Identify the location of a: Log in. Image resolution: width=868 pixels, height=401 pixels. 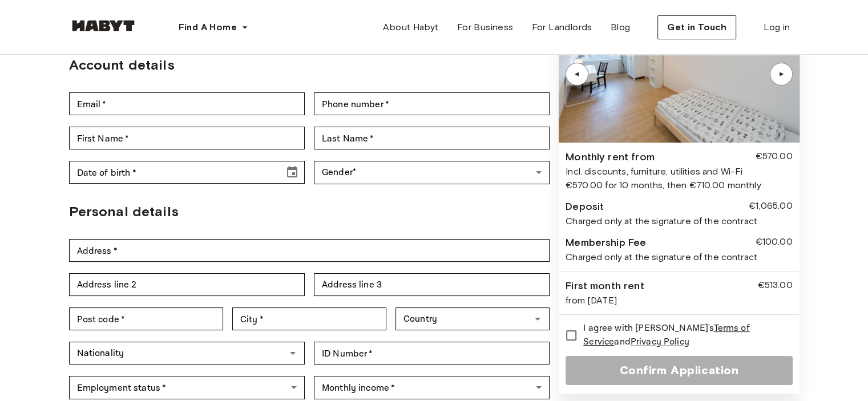
(776, 28).